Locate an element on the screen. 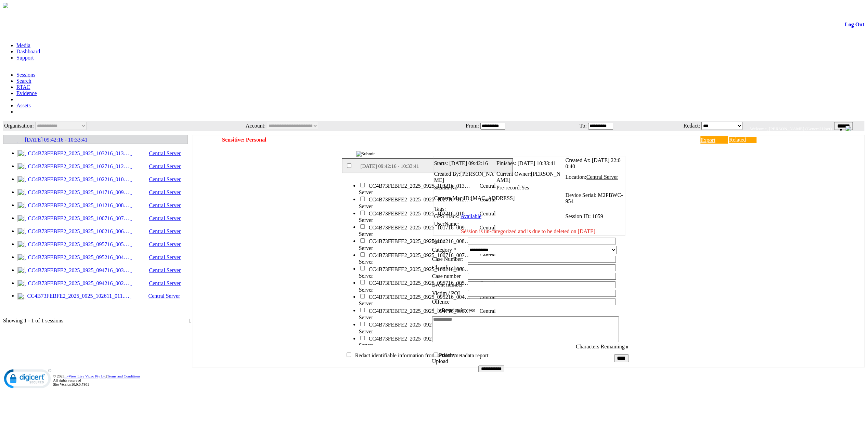 This screenshot has height=439, width=868. span: CC4B73FEBFE2_2025_0925_101716_009.MP4 is located at coordinates (78, 193).